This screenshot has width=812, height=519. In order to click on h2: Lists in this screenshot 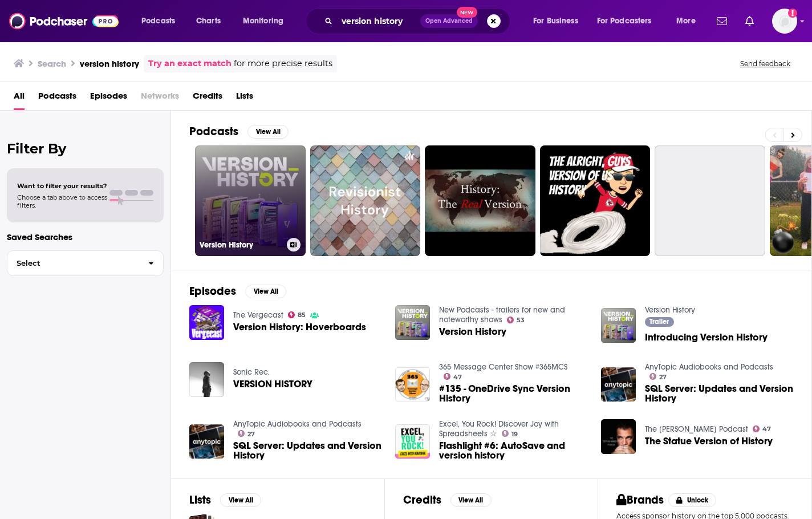, I will do `click(200, 500)`.